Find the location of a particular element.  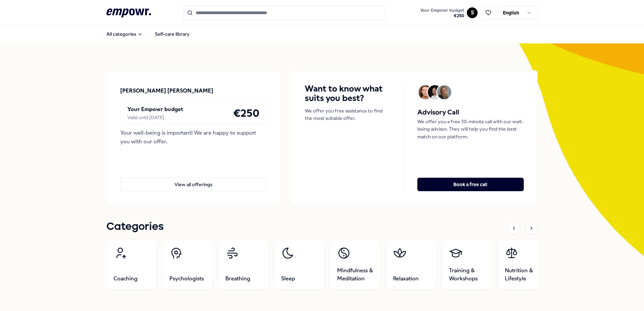

nav: Main is located at coordinates (148, 34).